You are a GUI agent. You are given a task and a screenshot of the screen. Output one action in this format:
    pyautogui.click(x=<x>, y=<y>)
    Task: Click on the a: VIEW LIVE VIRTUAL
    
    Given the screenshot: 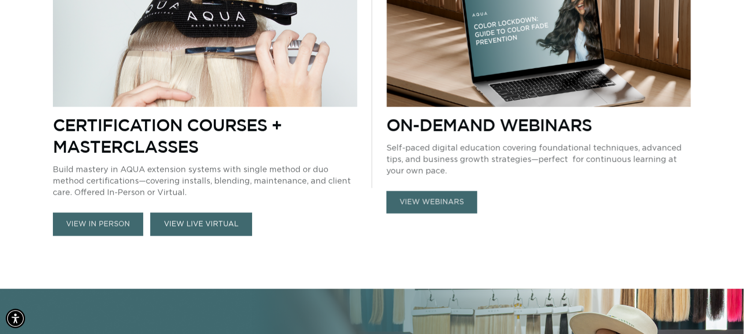 What is the action you would take?
    pyautogui.click(x=201, y=224)
    